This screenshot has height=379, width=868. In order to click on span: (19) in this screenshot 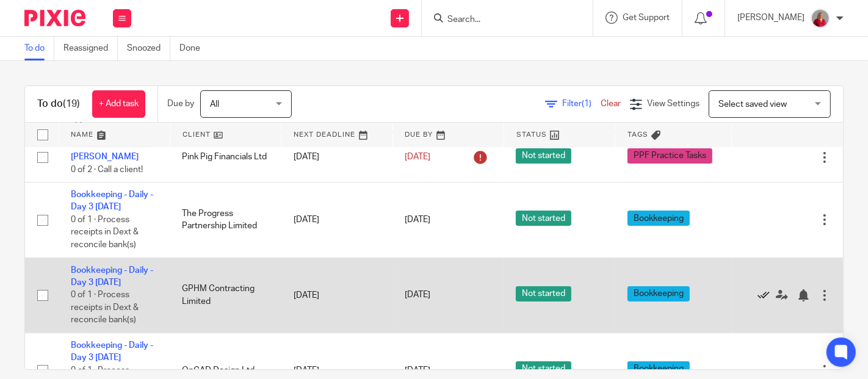, I will do `click(72, 104)`.